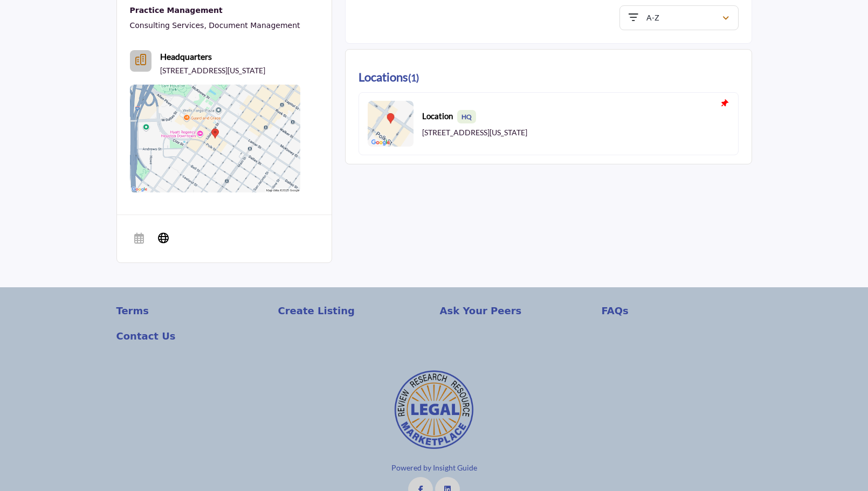  I want to click on button: A-Z, so click(679, 18).